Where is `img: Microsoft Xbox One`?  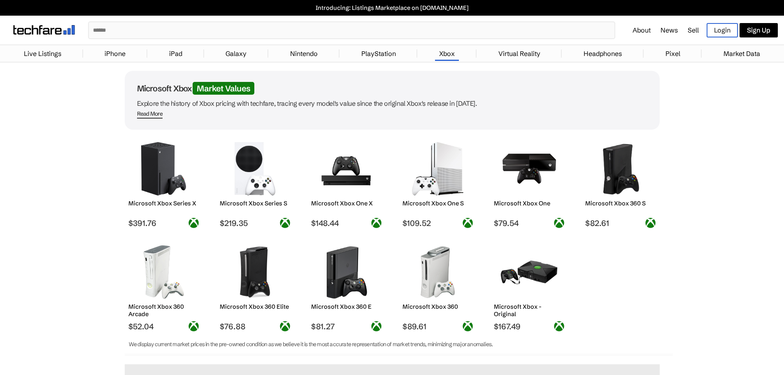
img: Microsoft Xbox One is located at coordinates (529, 169).